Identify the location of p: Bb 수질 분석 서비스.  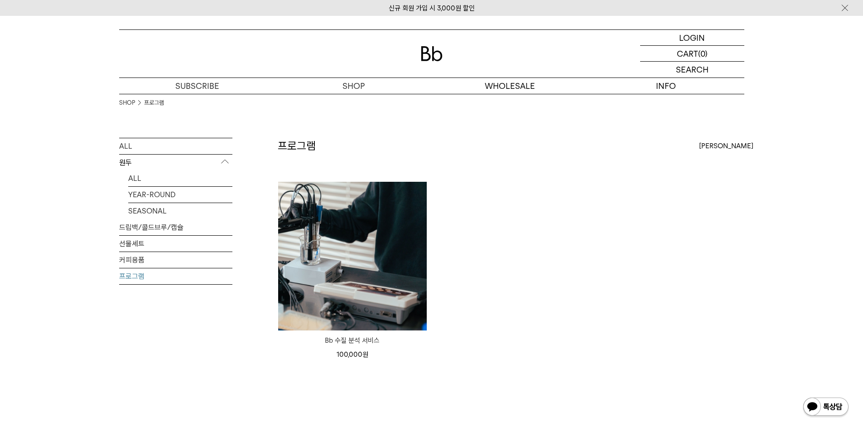
(352, 340).